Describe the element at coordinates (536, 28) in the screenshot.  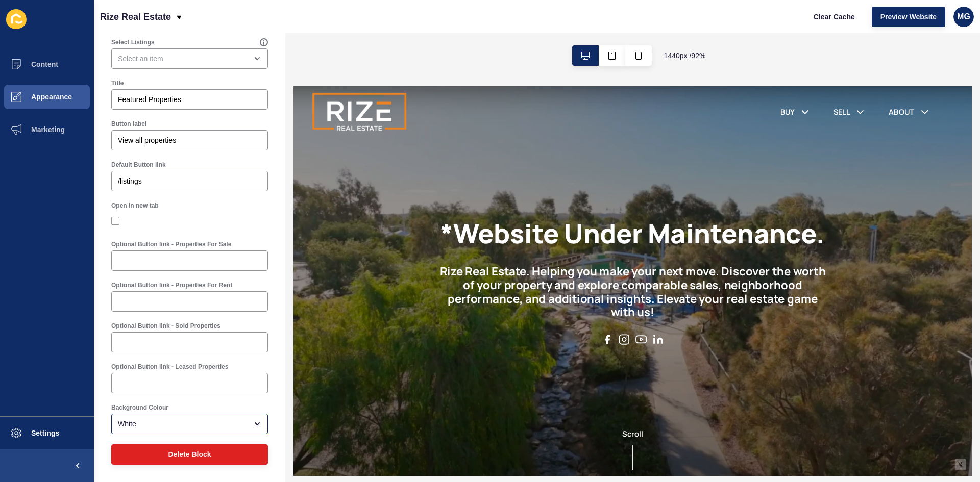
I see `a: BUY` at that location.